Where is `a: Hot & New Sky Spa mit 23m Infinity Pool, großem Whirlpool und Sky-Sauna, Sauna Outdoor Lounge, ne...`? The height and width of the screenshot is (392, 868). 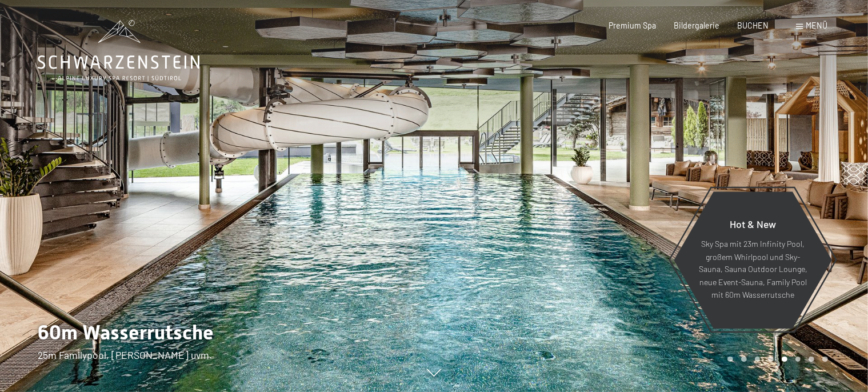
a: Hot & New Sky Spa mit 23m Infinity Pool, großem Whirlpool und Sky-Sauna, Sauna Outdoor Lounge, ne... is located at coordinates (752, 260).